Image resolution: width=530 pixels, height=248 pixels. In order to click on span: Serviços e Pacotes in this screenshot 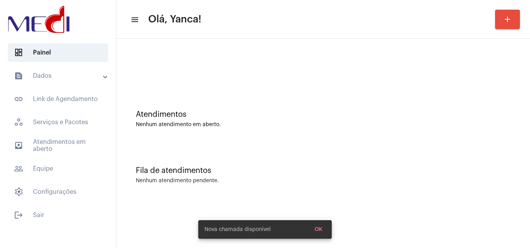, I will do `click(58, 122)`.